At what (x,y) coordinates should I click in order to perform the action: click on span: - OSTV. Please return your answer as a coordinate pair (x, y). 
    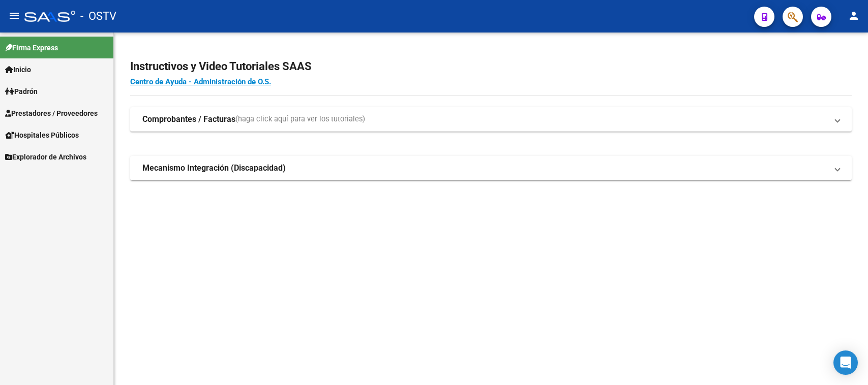
    Looking at the image, I should click on (98, 17).